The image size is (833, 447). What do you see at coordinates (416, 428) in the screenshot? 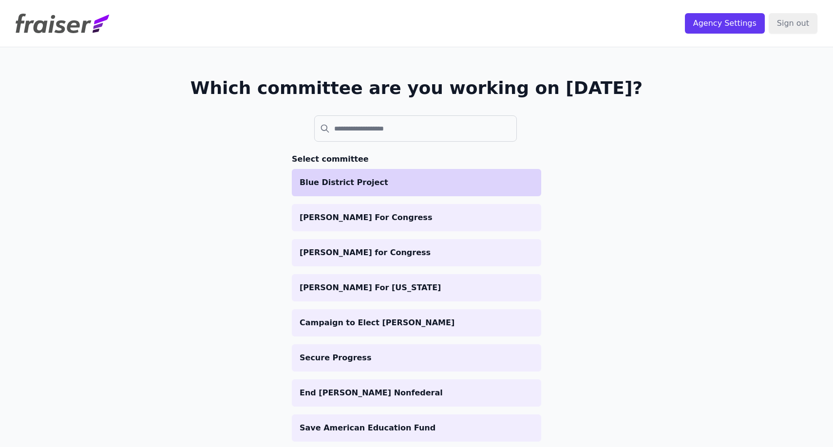
I see `p: Save American Education Fund` at bounding box center [416, 428].